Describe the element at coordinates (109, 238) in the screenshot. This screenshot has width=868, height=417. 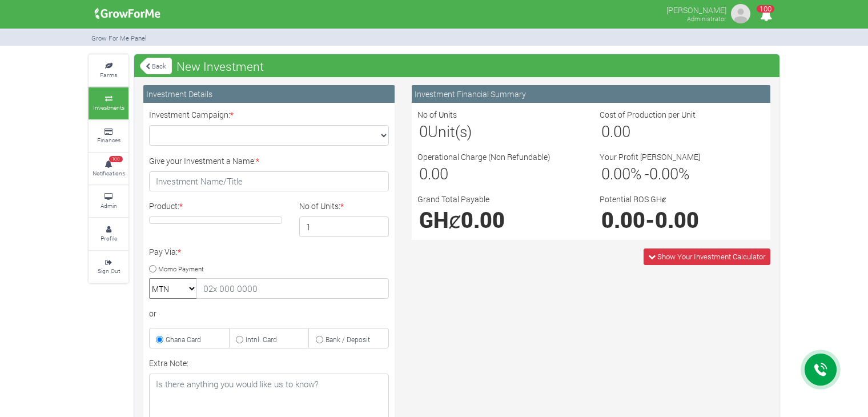
I see `small: Profile` at that location.